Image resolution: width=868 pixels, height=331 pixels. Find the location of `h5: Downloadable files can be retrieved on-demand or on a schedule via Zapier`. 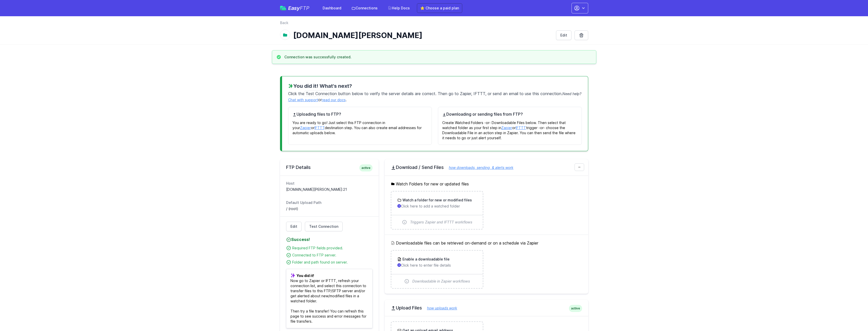

h5: Downloadable files can be retrieved on-demand or on a schedule via Zapier is located at coordinates (486, 243).